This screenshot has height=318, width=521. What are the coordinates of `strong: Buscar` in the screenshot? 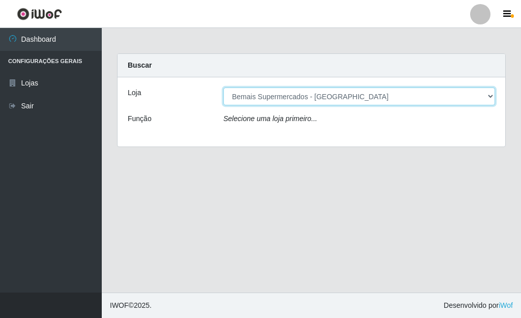 It's located at (139, 65).